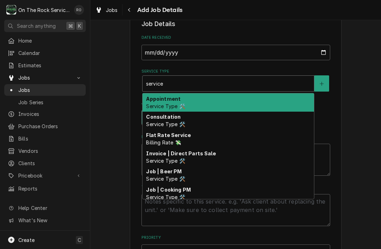 The width and height of the screenshot is (381, 249). I want to click on strong: Job | Cooking PM, so click(168, 190).